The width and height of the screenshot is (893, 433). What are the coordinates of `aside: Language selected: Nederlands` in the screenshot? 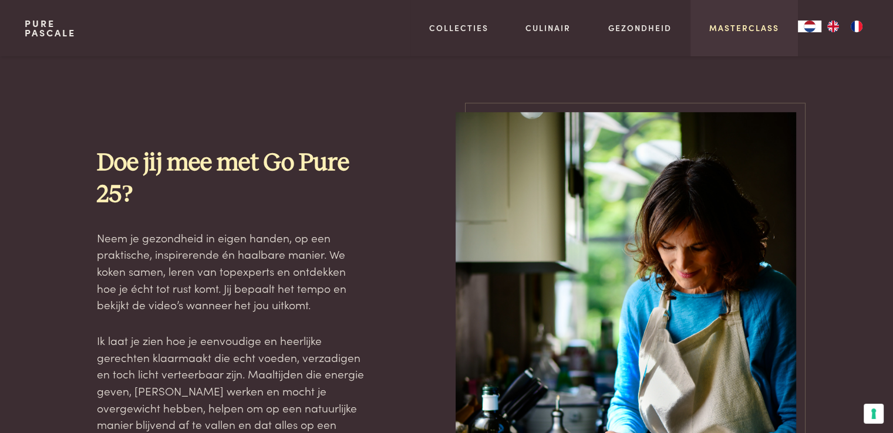 It's located at (833, 26).